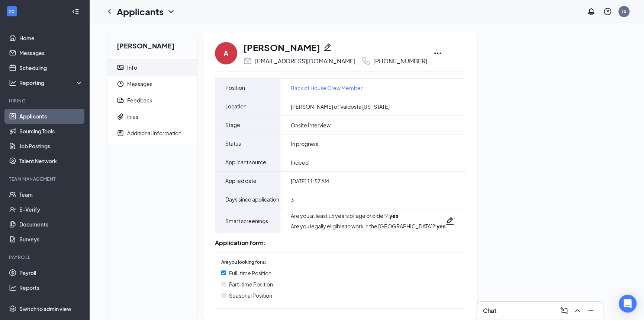 The width and height of the screenshot is (644, 320). I want to click on svg: Clock, so click(120, 84).